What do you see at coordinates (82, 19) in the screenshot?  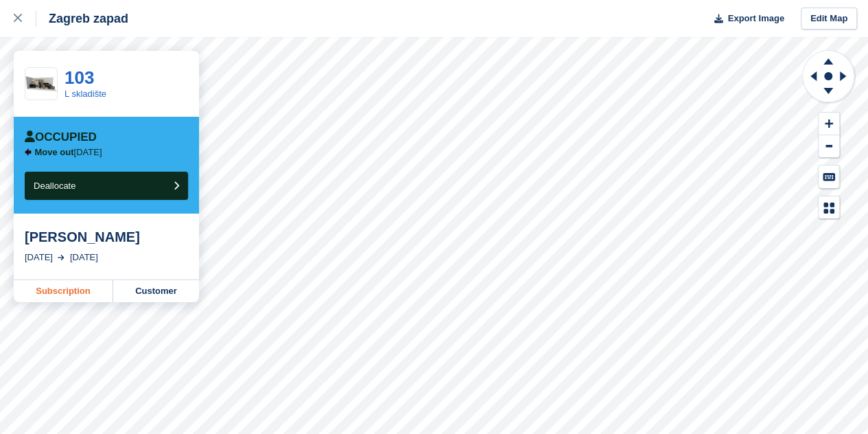 I see `div: Zagreb zapad` at bounding box center [82, 19].